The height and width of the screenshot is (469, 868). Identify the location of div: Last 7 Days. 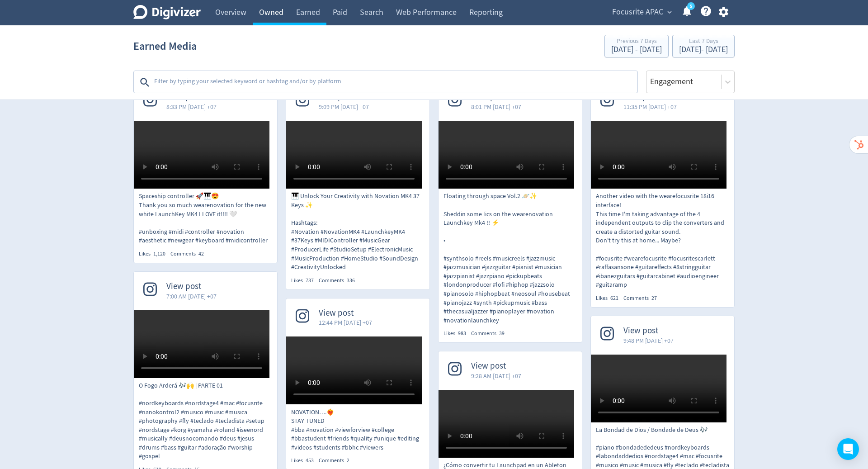
(704, 41).